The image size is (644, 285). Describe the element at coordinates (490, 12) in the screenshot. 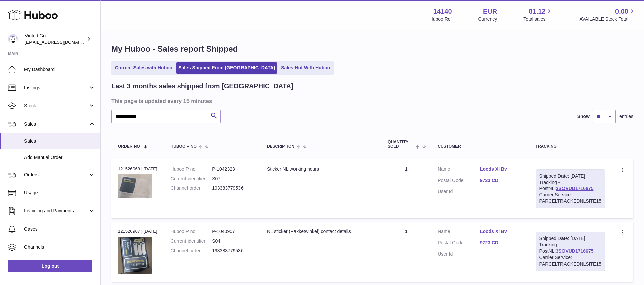

I see `strong: EUR` at that location.